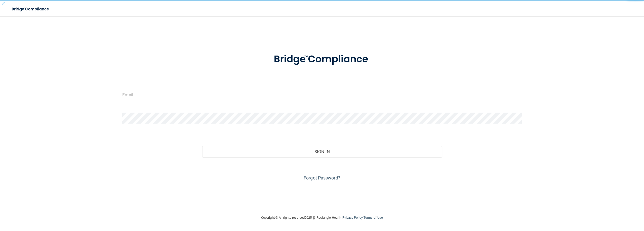 The height and width of the screenshot is (231, 644). Describe the element at coordinates (322, 178) in the screenshot. I see `a: Forgot Password?` at that location.